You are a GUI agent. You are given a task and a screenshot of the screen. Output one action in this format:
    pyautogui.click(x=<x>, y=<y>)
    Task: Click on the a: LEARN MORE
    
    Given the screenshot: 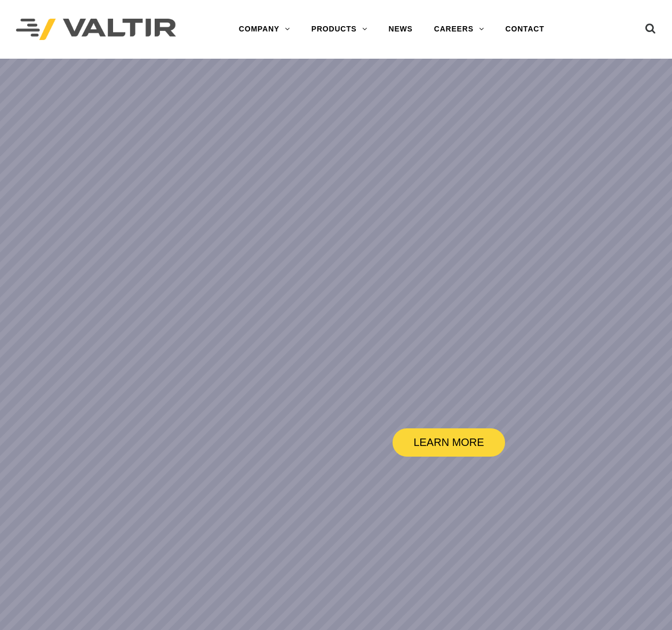 What is the action you would take?
    pyautogui.click(x=448, y=442)
    